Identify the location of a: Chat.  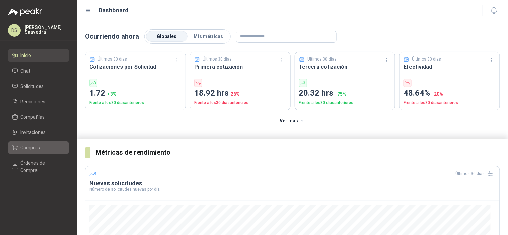
(38, 71).